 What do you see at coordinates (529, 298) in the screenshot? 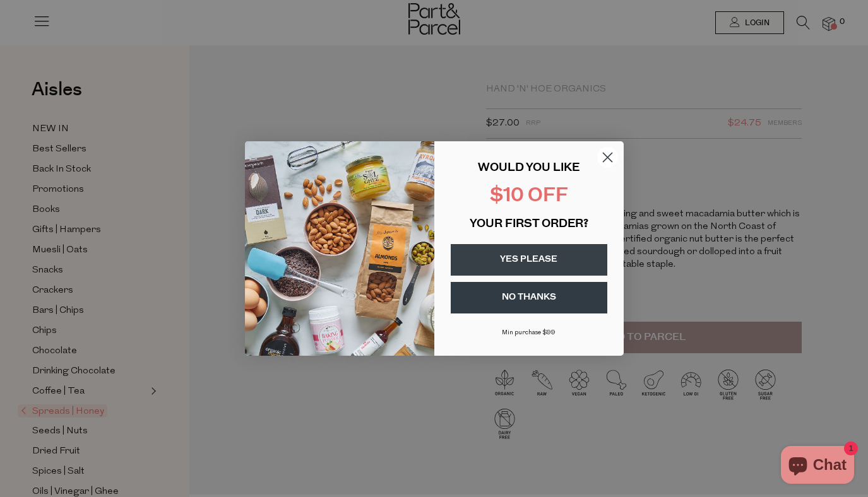
I see `button: NO THANKS` at bounding box center [529, 298].